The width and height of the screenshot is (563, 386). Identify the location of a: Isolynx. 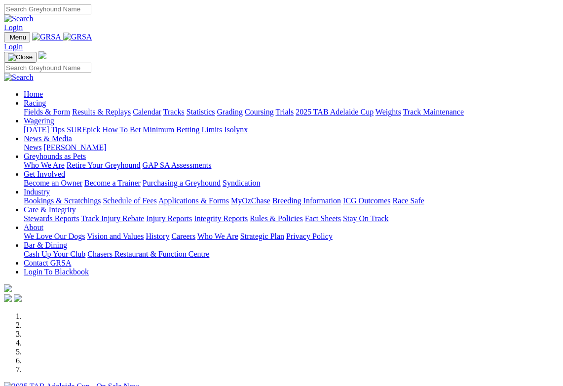
(236, 129).